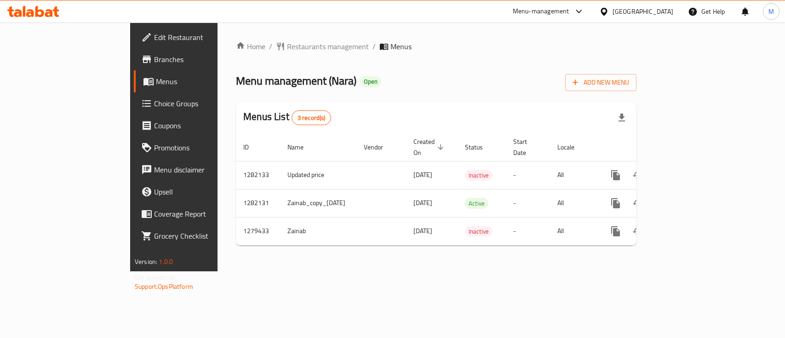  I want to click on span: Menu disclaimer, so click(204, 170).